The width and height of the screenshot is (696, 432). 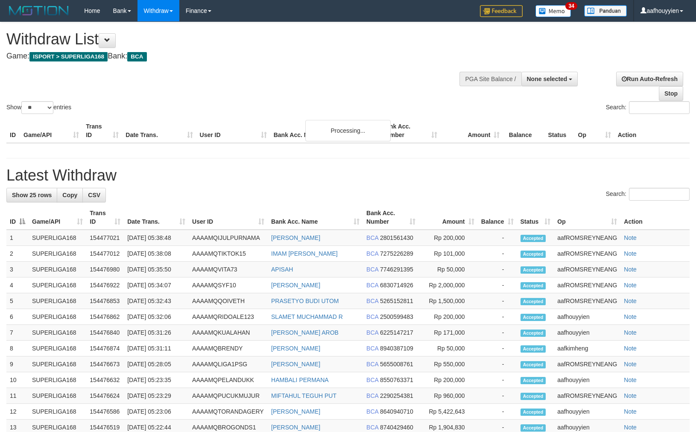 I want to click on span: Copy, so click(x=70, y=195).